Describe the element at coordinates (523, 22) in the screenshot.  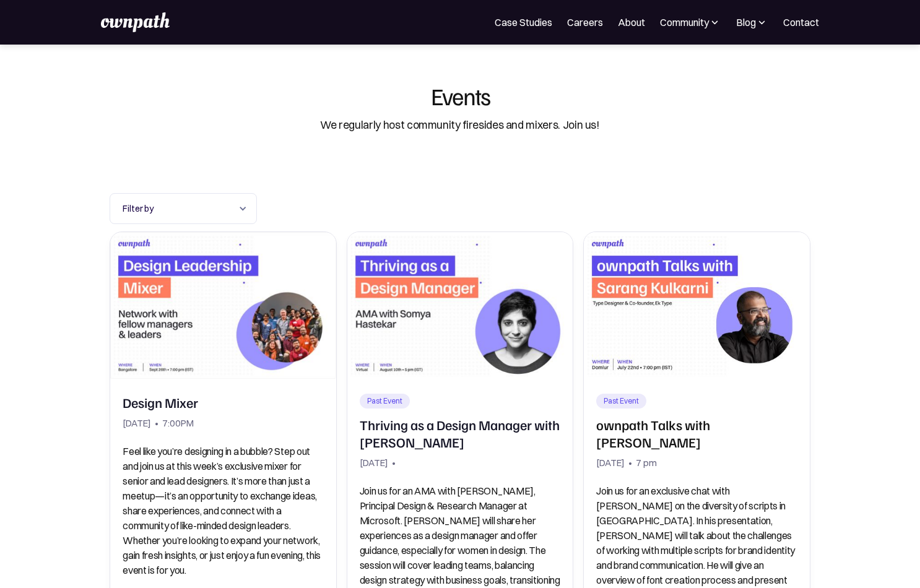
I see `a: Case Studies` at that location.